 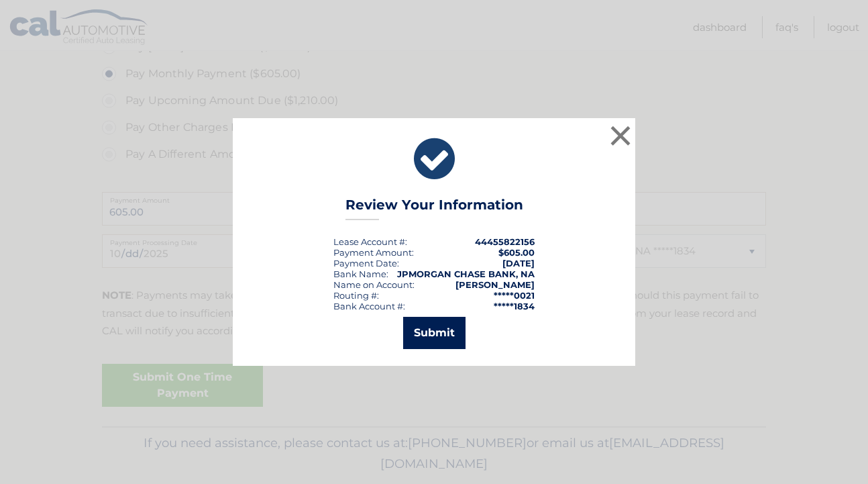 I want to click on div: Payment Amount:, so click(x=374, y=253).